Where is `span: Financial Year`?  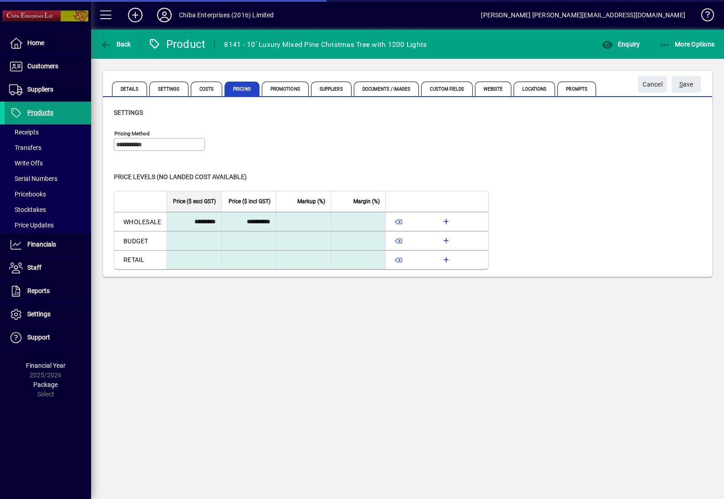
span: Financial Year is located at coordinates (46, 365).